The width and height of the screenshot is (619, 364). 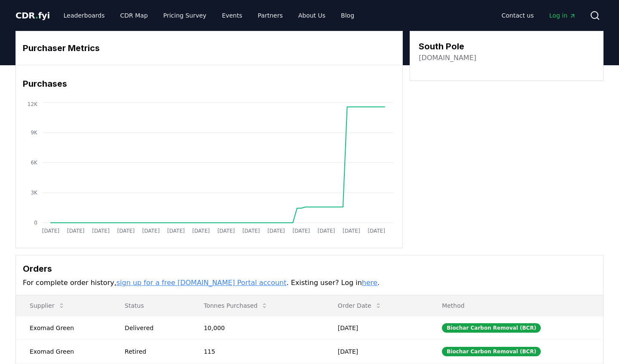 I want to click on tspan: 0, so click(x=35, y=223).